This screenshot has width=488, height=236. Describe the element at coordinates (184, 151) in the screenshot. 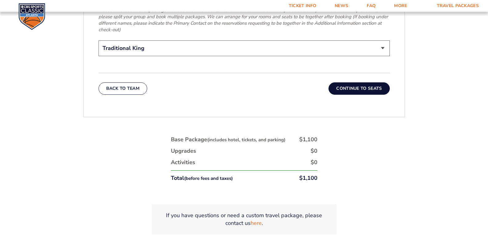

I see `div: Upgrades` at that location.